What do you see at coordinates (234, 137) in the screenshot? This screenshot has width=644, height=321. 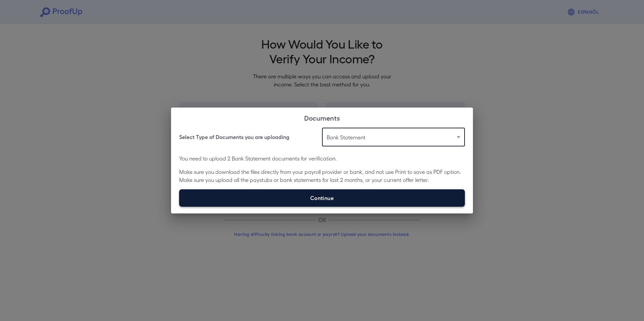 I see `h6: Select Type of Documents you are uploading` at bounding box center [234, 137].